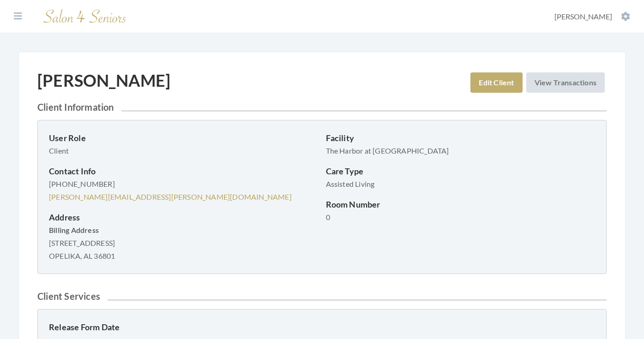 This screenshot has width=644, height=339. Describe the element at coordinates (322, 107) in the screenshot. I see `h2: Client Information` at that location.